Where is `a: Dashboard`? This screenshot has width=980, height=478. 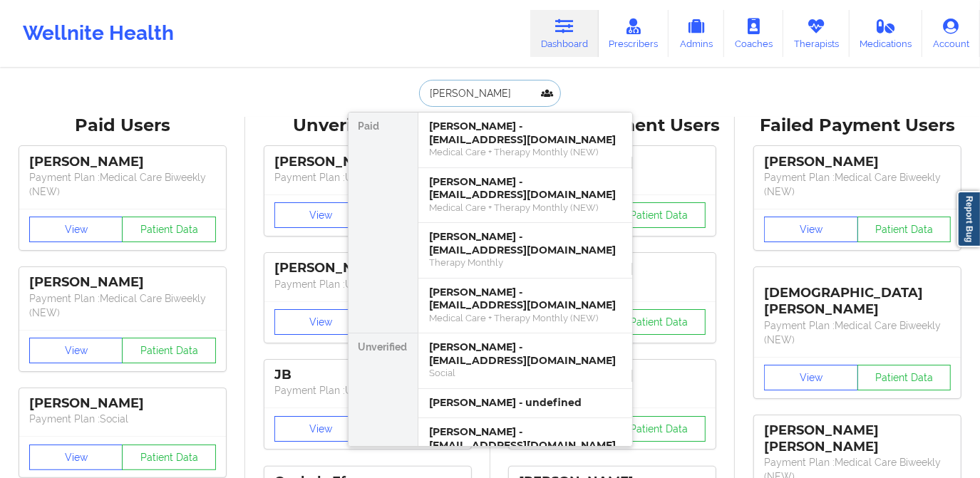 a: Dashboard is located at coordinates (564, 33).